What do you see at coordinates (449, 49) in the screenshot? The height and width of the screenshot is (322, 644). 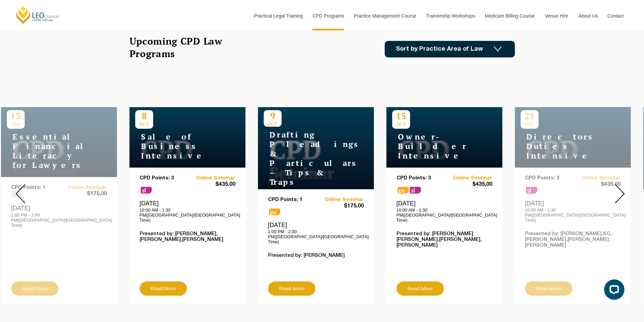 I see `a: Sort by Practice Area of Law` at bounding box center [449, 49].